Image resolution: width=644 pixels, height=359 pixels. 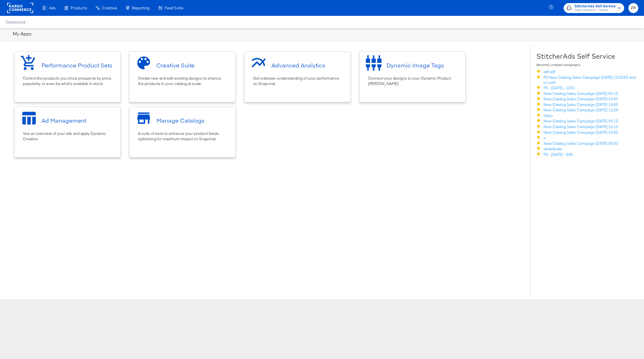 What do you see at coordinates (593, 8) in the screenshot?
I see `button: StitcherAds Self ServiceKargo Commerce - Training` at bounding box center [593, 8].